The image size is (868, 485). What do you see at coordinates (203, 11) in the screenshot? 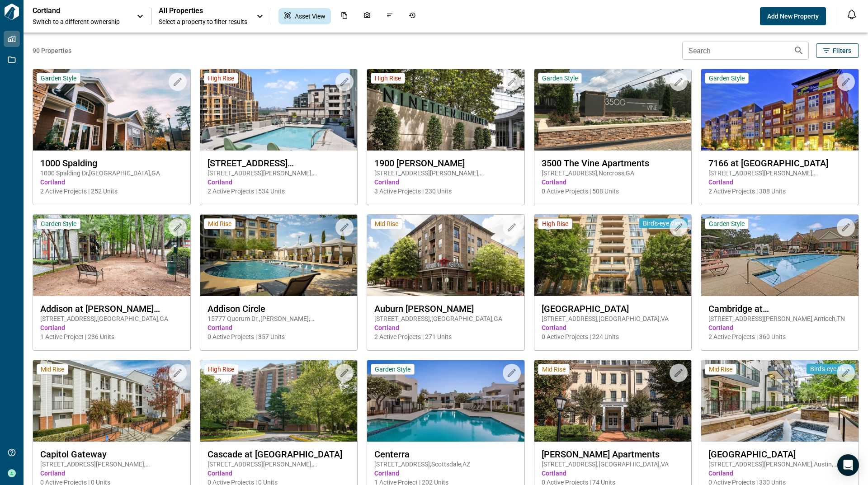
I see `span: All Properties` at bounding box center [203, 11].